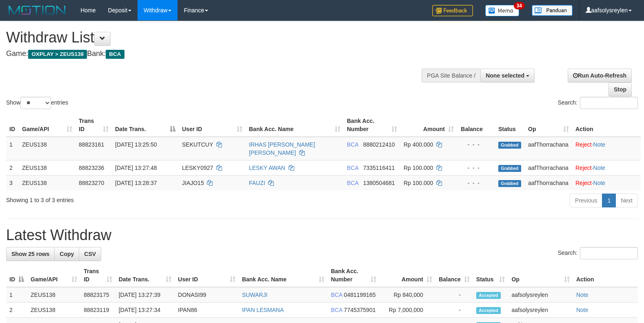 The height and width of the screenshot is (323, 644). What do you see at coordinates (322, 235) in the screenshot?
I see `h1: Latest Withdraw` at bounding box center [322, 235].